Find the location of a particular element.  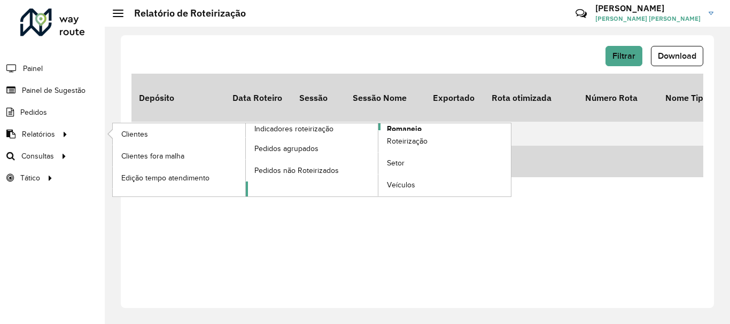

span: Pedidos is located at coordinates (34, 112).